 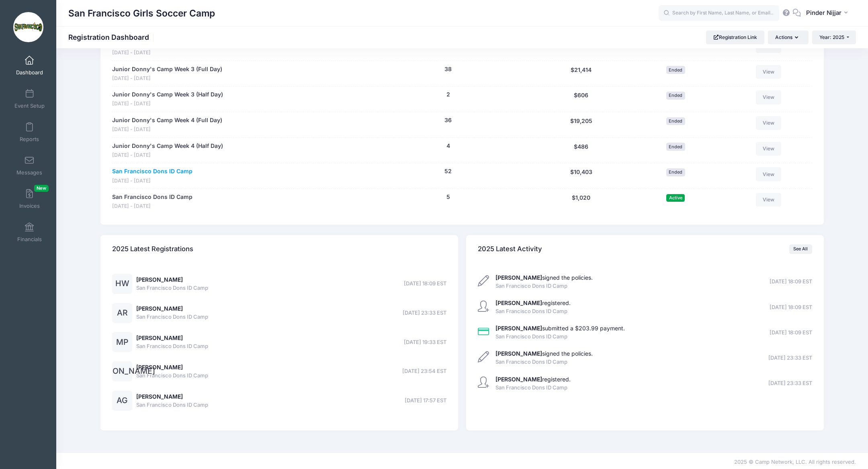 What do you see at coordinates (734, 37) in the screenshot?
I see `a: Registration Link` at bounding box center [734, 37].